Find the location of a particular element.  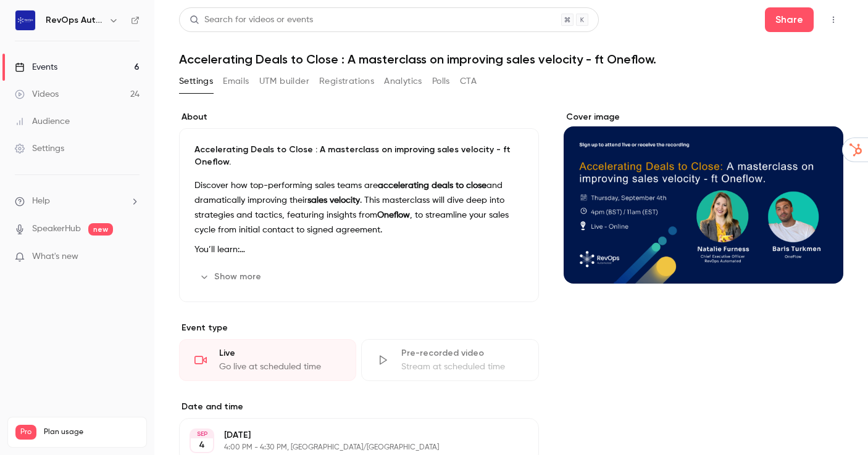

div: Live is located at coordinates (279, 353).